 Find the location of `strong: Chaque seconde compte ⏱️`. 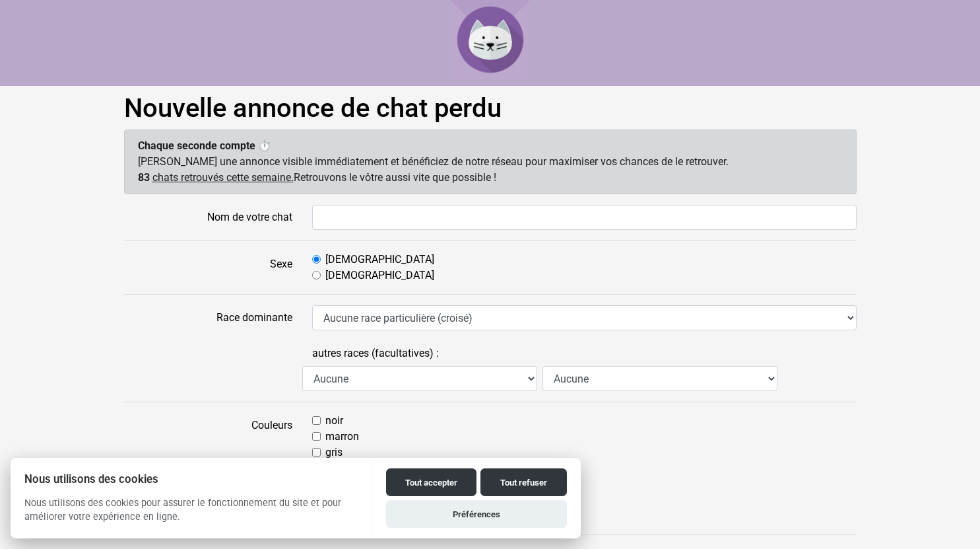

strong: Chaque seconde compte ⏱️ is located at coordinates (204, 145).